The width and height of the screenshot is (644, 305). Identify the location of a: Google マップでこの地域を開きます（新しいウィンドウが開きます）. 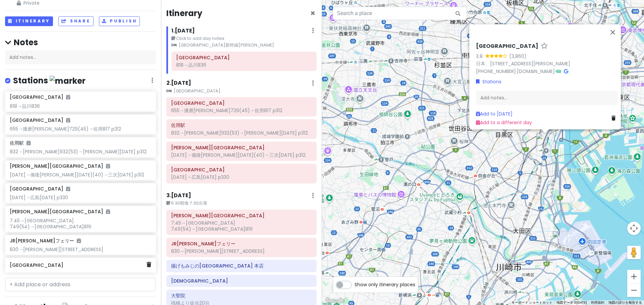
(335, 301).